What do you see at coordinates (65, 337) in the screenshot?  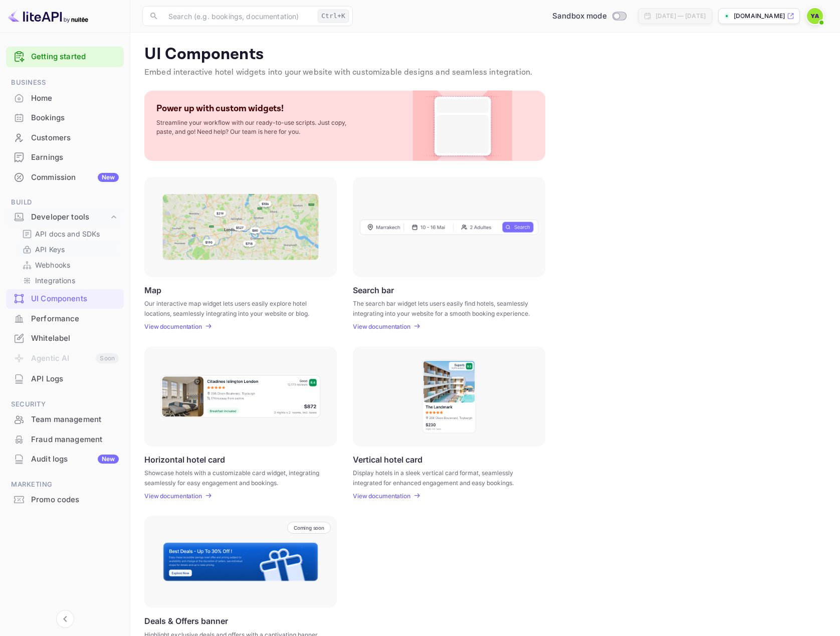 I see `a: Whitelabel` at bounding box center [65, 337].